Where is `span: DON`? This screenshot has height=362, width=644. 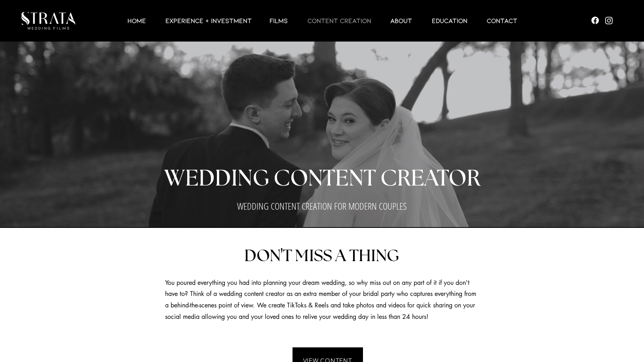 span: DON is located at coordinates (263, 256).